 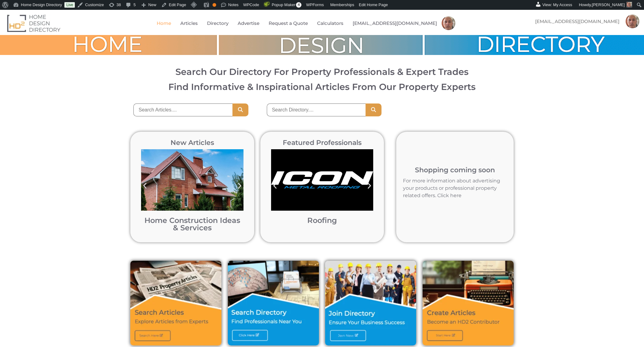 What do you see at coordinates (322, 143) in the screenshot?
I see `h2: Featured Professionals` at bounding box center [322, 143].